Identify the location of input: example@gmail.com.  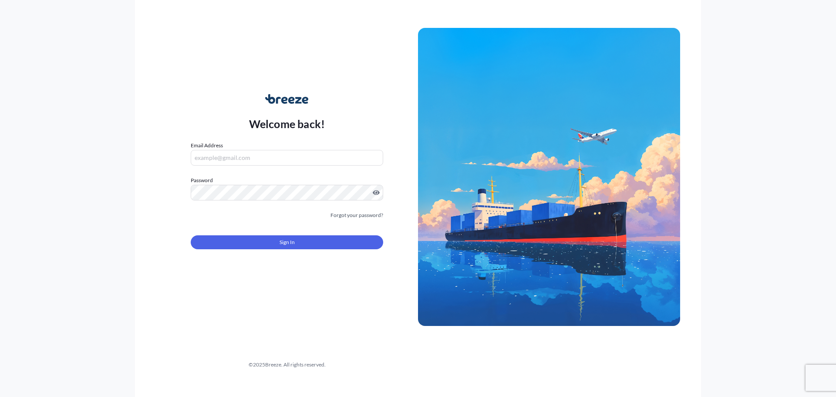
(287, 158).